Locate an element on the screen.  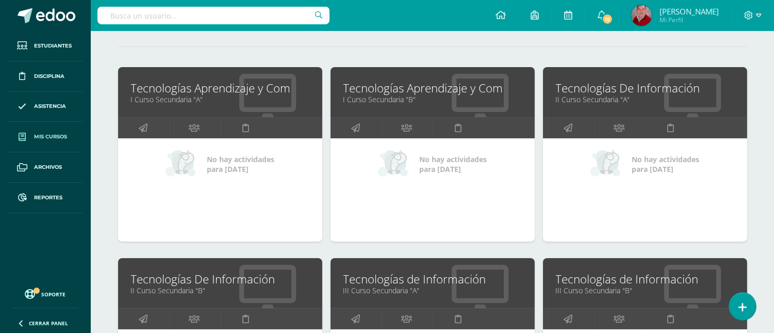
span: Asistencia is located at coordinates (50, 106).